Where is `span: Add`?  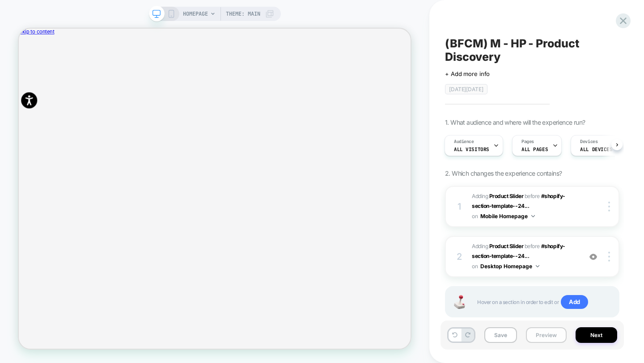
span: Add is located at coordinates (574, 302).